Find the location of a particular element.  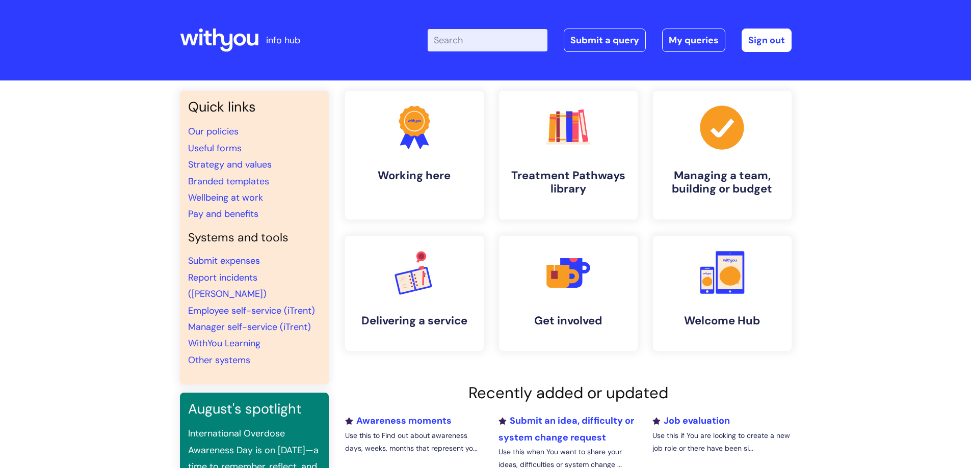

h4: Welcome Hub is located at coordinates (722, 321).